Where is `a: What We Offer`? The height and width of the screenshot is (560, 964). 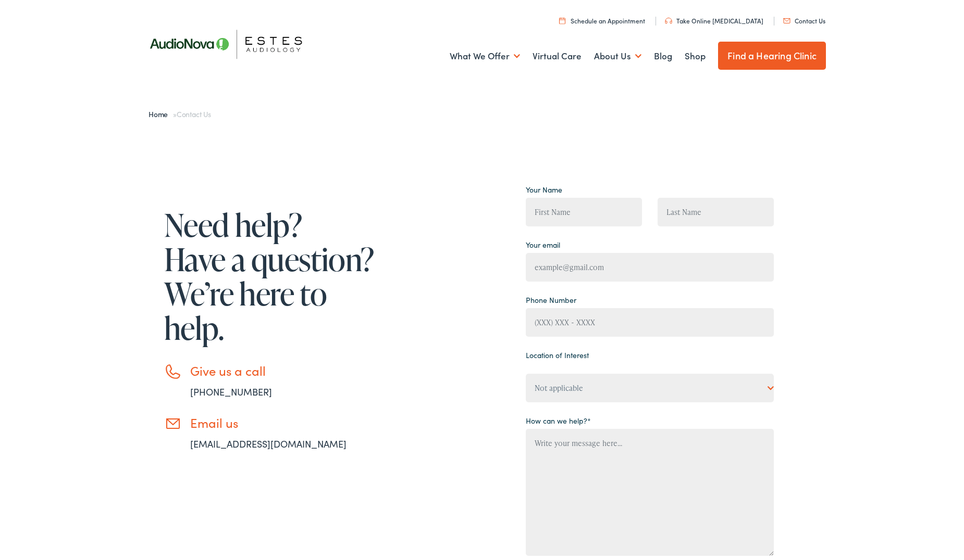
a: What We Offer is located at coordinates (484, 56).